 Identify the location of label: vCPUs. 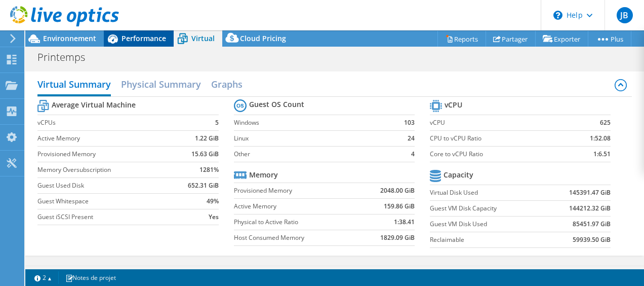
(106, 123).